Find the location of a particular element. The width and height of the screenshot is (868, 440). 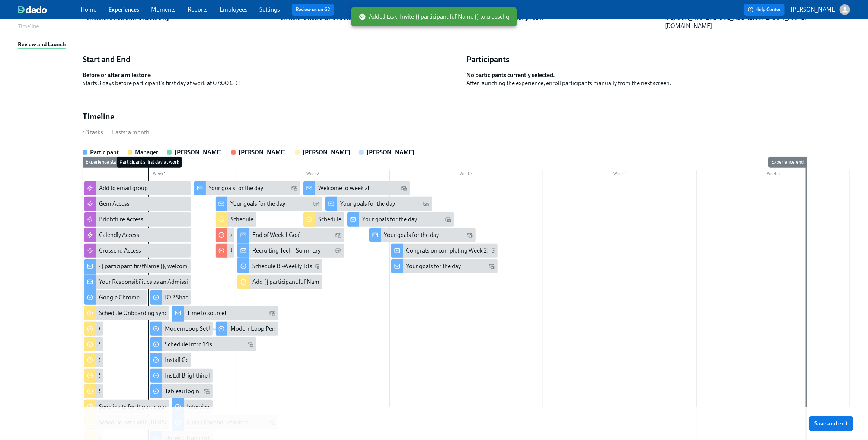

div: Week 4 is located at coordinates (620, 175).